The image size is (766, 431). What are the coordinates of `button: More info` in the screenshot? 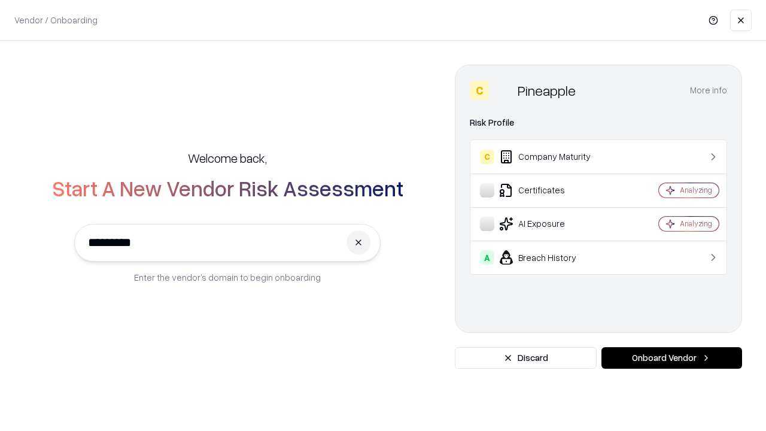 It's located at (709, 90).